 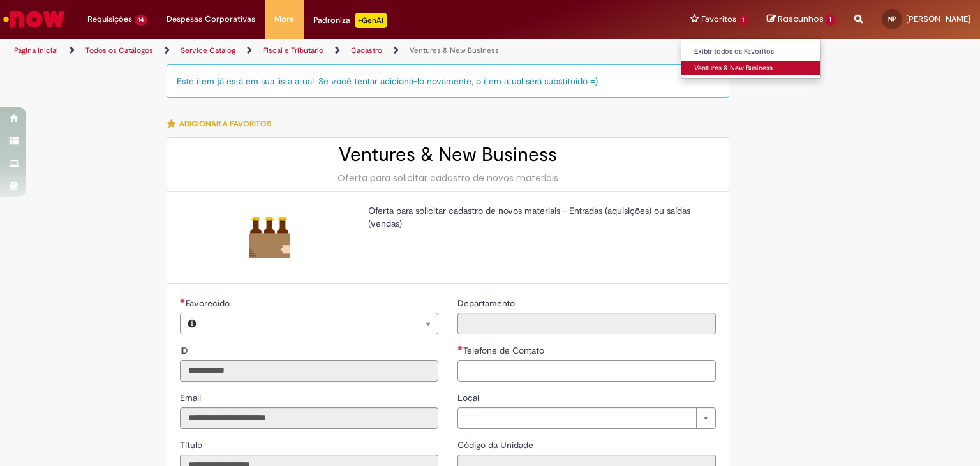 What do you see at coordinates (141, 20) in the screenshot?
I see `span: 14` at bounding box center [141, 20].